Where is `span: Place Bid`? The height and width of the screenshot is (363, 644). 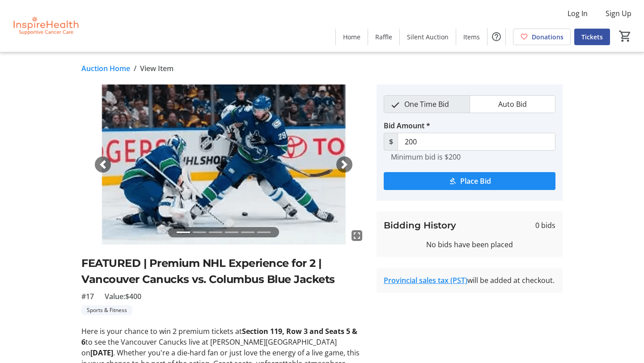 span: Place Bid is located at coordinates (475, 181).